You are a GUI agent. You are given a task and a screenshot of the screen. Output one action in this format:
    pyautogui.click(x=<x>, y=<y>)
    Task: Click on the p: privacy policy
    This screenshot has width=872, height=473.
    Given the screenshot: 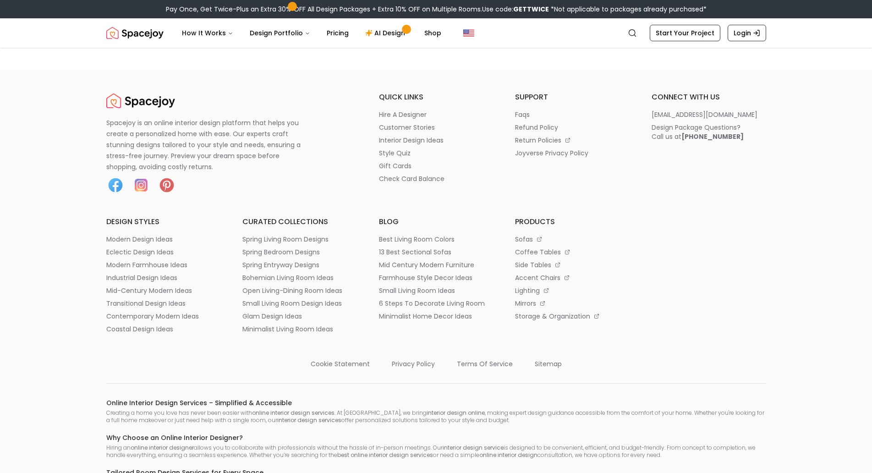 What is the action you would take?
    pyautogui.click(x=413, y=364)
    